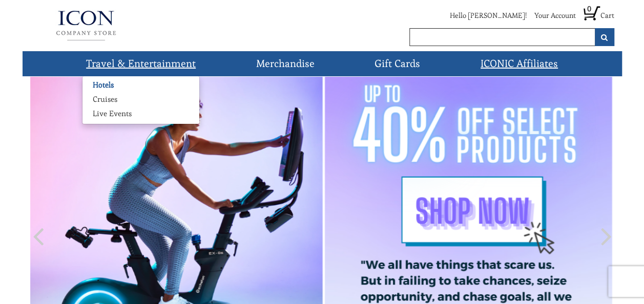 The width and height of the screenshot is (644, 304). What do you see at coordinates (519, 64) in the screenshot?
I see `a: ICONIC Affiliates` at bounding box center [519, 64].